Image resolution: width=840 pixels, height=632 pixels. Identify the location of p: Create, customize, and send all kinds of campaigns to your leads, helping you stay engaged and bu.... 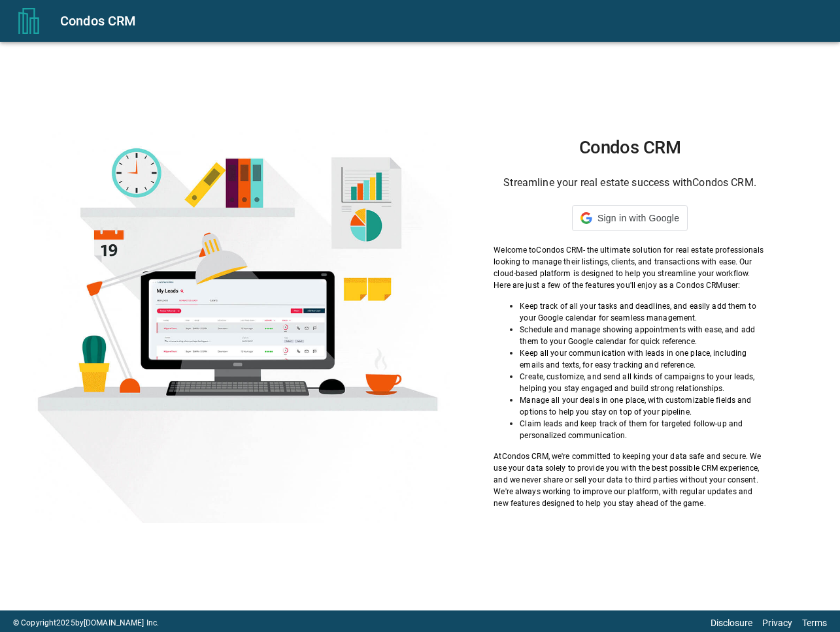
(642, 383).